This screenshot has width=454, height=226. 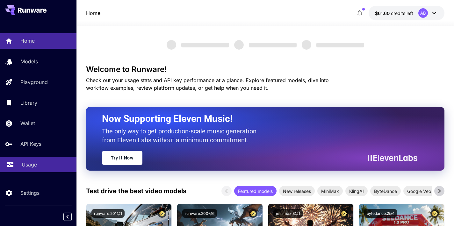 I want to click on nav: breadcrumb, so click(x=93, y=13).